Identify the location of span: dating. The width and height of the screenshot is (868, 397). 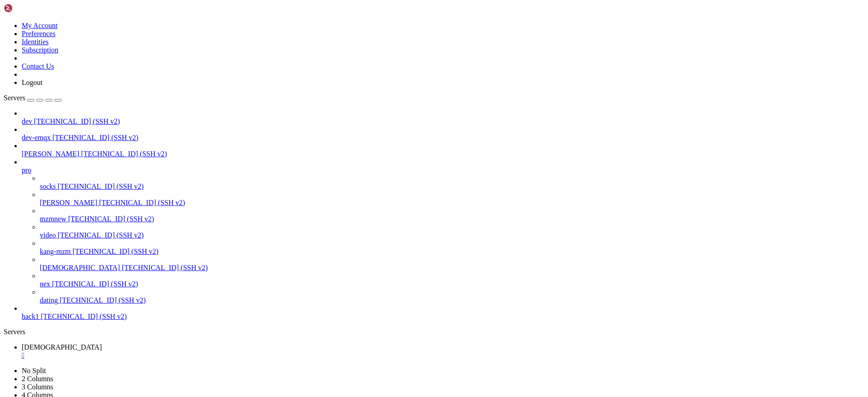
(49, 300).